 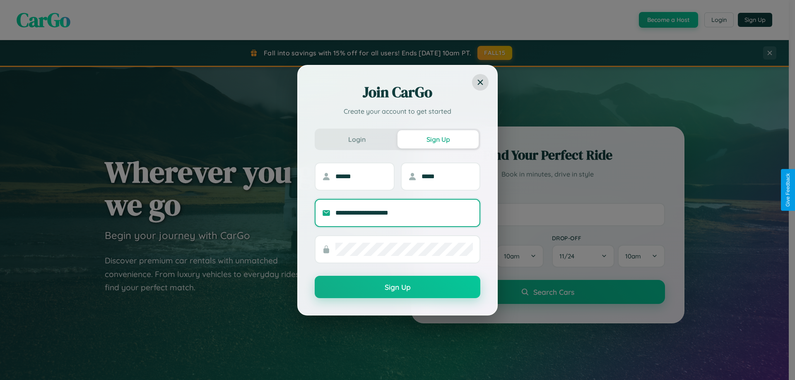 I want to click on button: Login, so click(x=357, y=140).